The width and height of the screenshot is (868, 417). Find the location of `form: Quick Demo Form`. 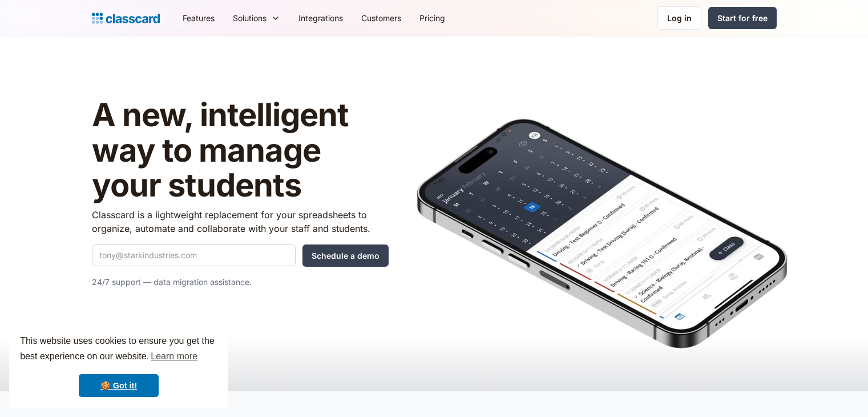

form: Quick Demo Form is located at coordinates (240, 255).